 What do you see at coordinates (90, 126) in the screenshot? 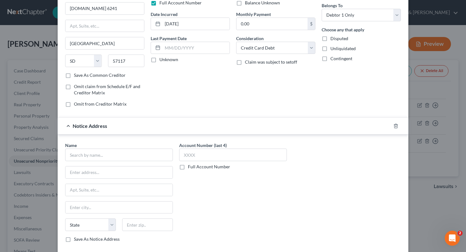
I see `span: Notice Address` at bounding box center [90, 126].